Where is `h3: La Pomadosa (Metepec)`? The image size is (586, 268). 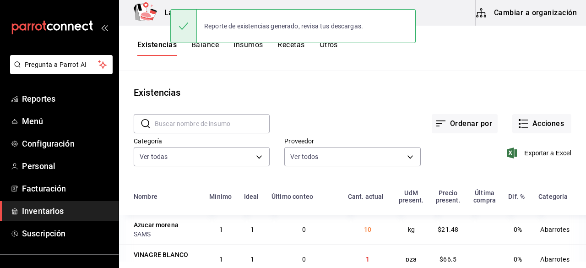
h3: La Pomadosa (Metepec) is located at coordinates (202, 13).